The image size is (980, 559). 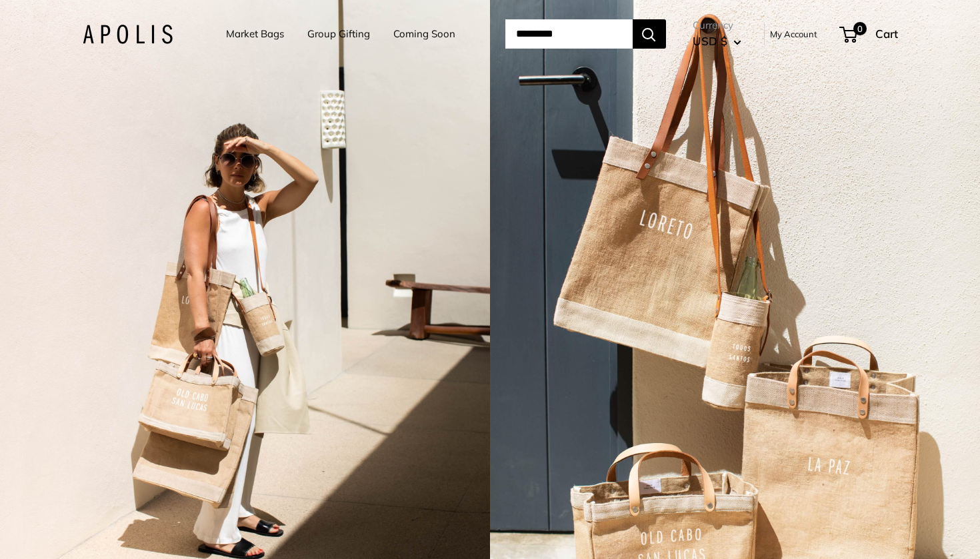 What do you see at coordinates (569, 34) in the screenshot?
I see `input: Search...` at bounding box center [569, 34].